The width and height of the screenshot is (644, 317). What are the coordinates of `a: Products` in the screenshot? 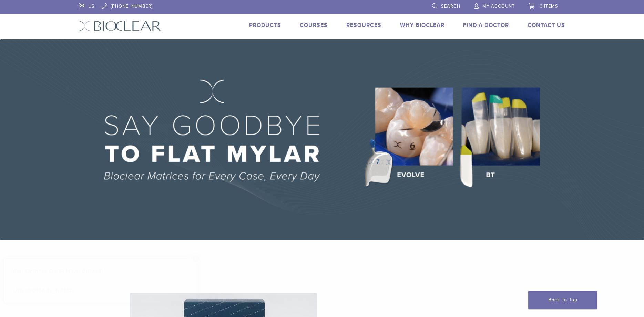 It's located at (265, 25).